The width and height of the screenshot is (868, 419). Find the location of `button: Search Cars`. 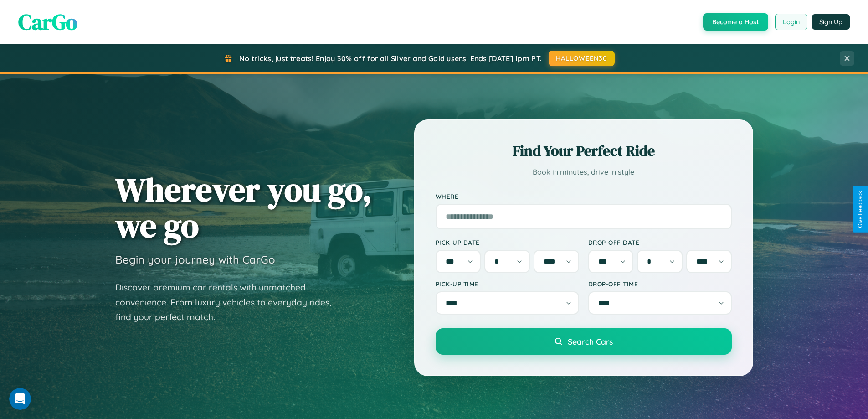

button: Search Cars is located at coordinates (584, 342).